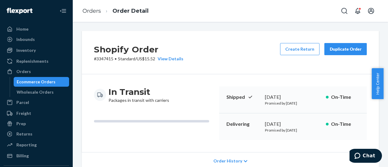 The height and width of the screenshot is (167, 388). Describe the element at coordinates (24, 134) in the screenshot. I see `div: Returns` at that location.